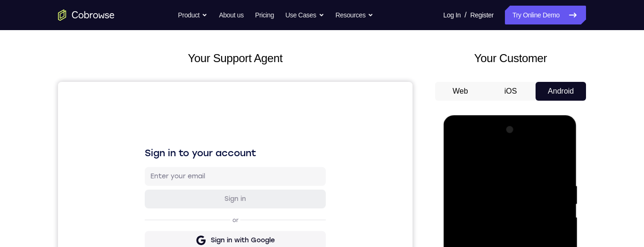  What do you see at coordinates (177, 94) in the screenshot?
I see `input: Enter your email` at bounding box center [177, 94].